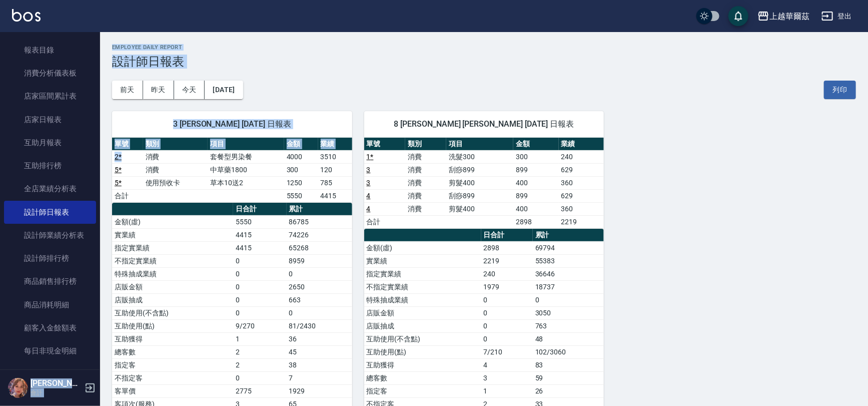 This screenshot has height=406, width=868. I want to click on td: 2650, so click(319, 287).